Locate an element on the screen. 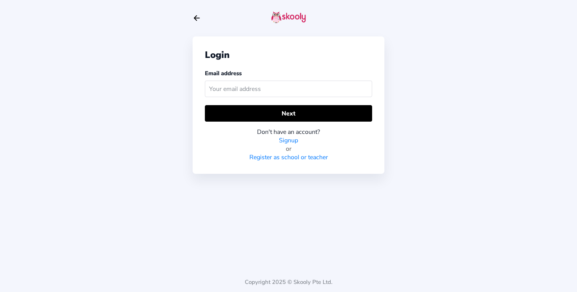 This screenshot has height=292, width=577. div: Don't have an account? is located at coordinates (289, 132).